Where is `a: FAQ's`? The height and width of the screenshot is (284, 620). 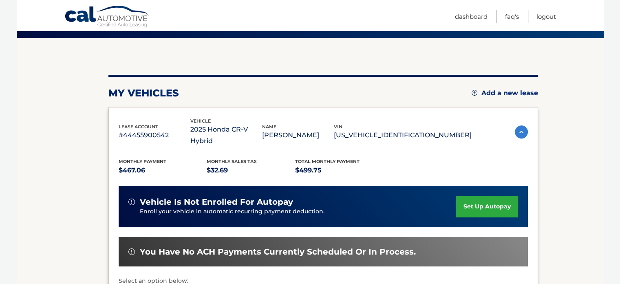
a: FAQ's is located at coordinates (512, 16).